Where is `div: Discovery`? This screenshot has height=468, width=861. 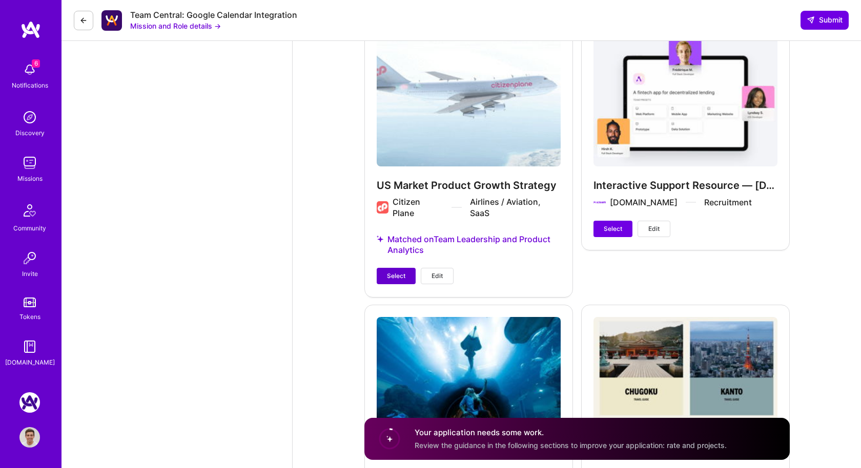
div: Discovery is located at coordinates (30, 133).